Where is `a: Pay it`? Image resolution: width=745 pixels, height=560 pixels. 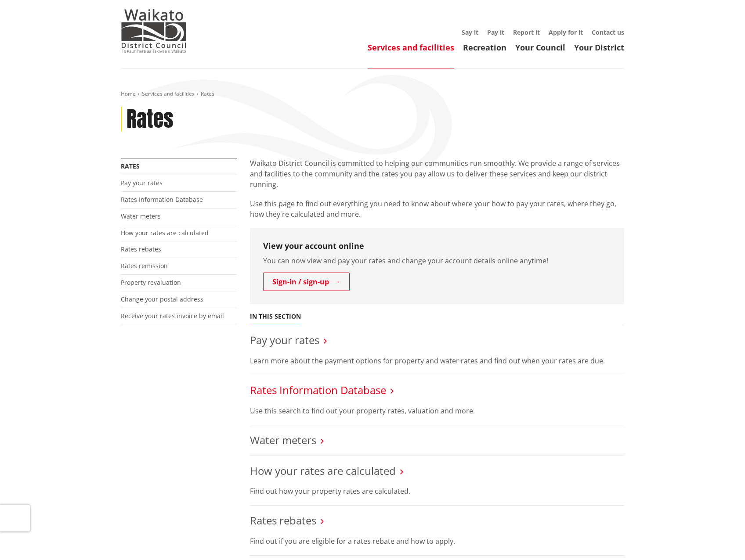
a: Pay it is located at coordinates (495, 32).